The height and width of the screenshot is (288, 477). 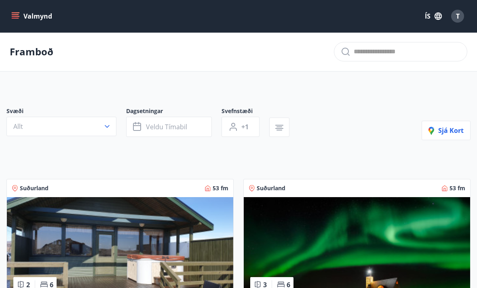 What do you see at coordinates (457, 16) in the screenshot?
I see `button: T` at bounding box center [457, 16].